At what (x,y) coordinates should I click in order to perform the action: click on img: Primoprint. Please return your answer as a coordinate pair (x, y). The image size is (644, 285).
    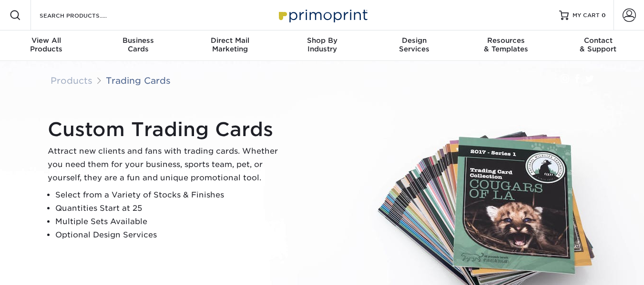
    Looking at the image, I should click on (322, 15).